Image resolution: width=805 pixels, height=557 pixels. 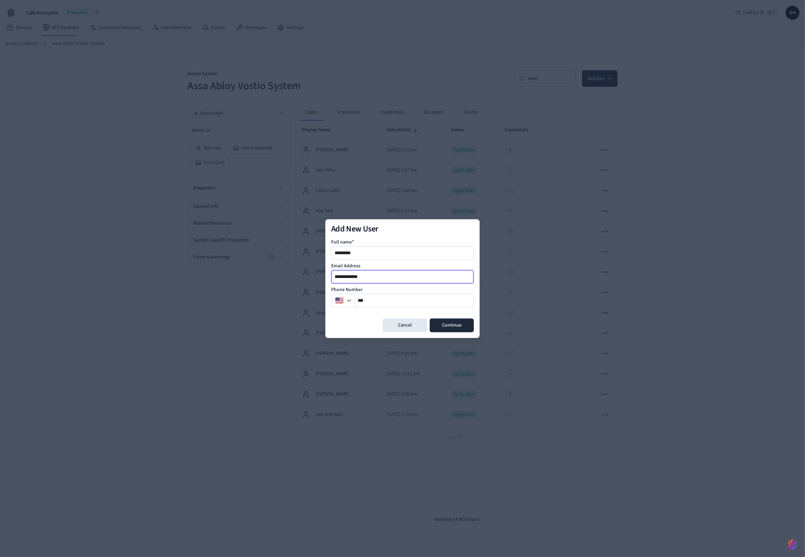 I want to click on img: SeamLogoGradient.69752ec5.svg, so click(x=793, y=545).